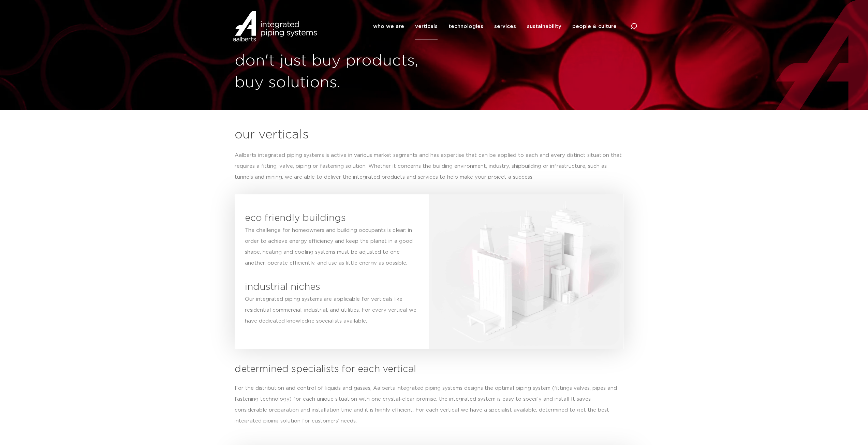 Image resolution: width=868 pixels, height=445 pixels. Describe the element at coordinates (429, 135) in the screenshot. I see `h2: our verticals` at that location.